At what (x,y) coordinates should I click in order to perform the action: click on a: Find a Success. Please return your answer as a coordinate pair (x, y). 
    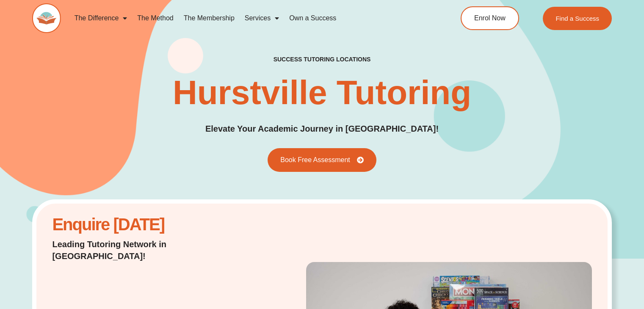
    Looking at the image, I should click on (577, 18).